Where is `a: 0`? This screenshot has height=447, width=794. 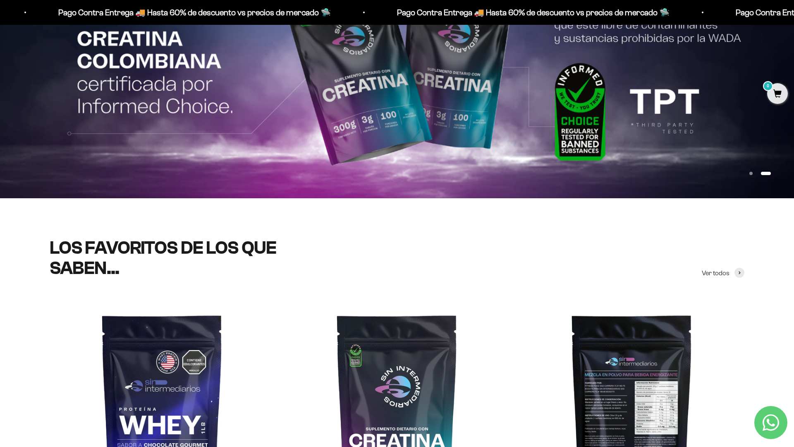 a: 0 is located at coordinates (778, 94).